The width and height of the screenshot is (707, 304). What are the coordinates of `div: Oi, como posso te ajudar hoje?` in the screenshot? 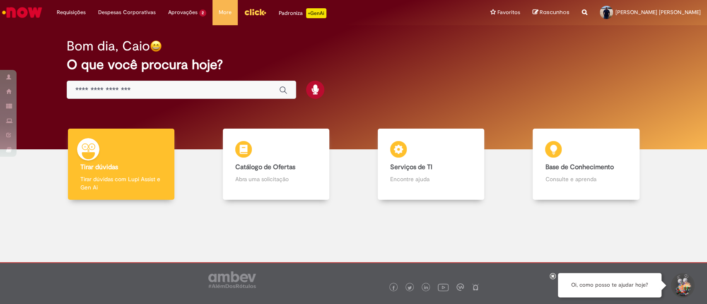 It's located at (610, 285).